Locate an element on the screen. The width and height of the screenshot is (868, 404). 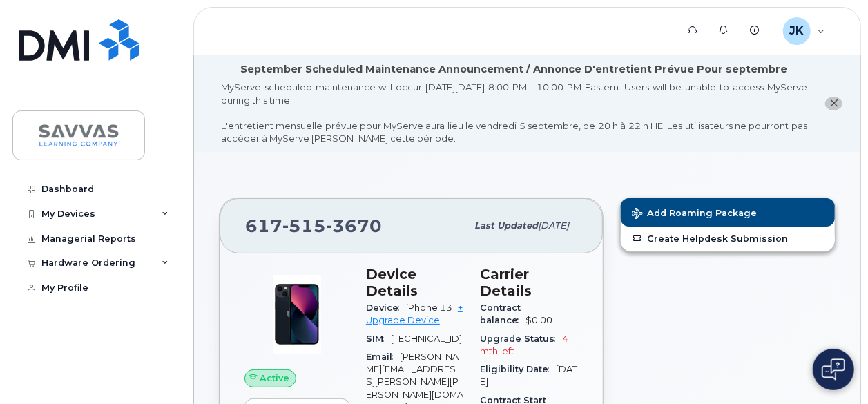
span: 617 is located at coordinates (314, 225).